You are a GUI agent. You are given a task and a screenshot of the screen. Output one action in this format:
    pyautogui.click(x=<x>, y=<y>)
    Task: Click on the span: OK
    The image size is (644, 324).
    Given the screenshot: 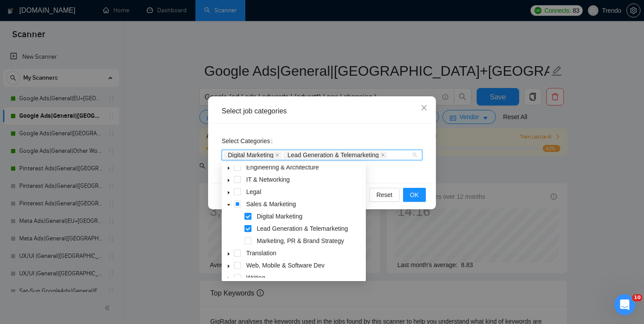 What is the action you would take?
    pyautogui.click(x=415, y=195)
    